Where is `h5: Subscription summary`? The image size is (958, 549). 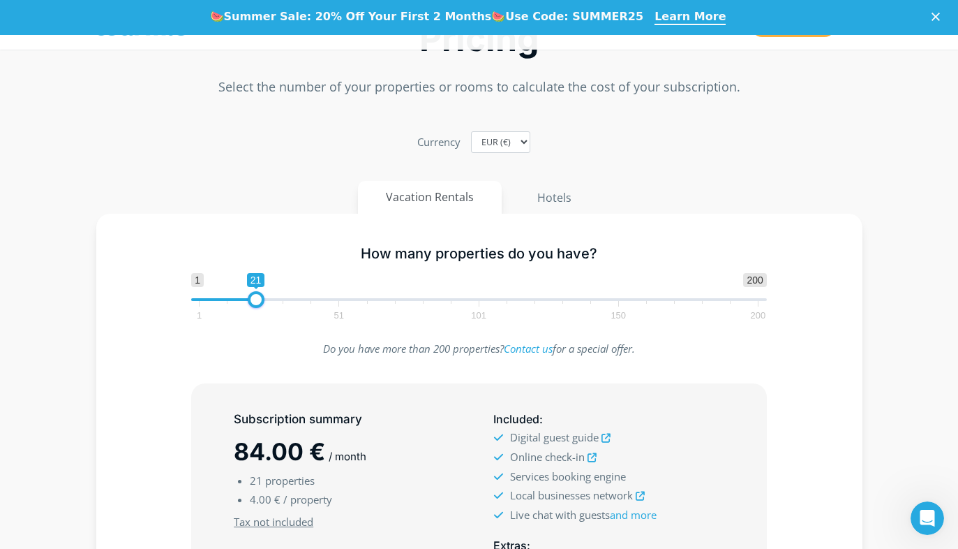 h5: Subscription summary is located at coordinates (349, 419).